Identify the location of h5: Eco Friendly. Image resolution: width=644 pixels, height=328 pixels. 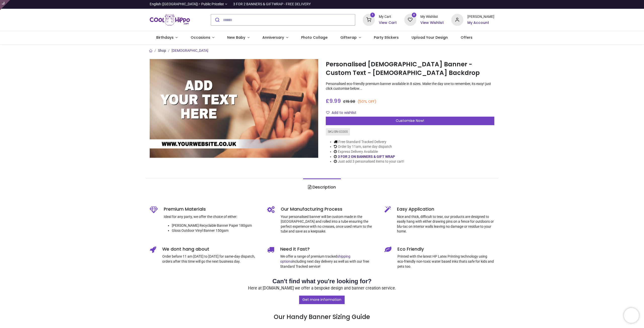
(446, 249).